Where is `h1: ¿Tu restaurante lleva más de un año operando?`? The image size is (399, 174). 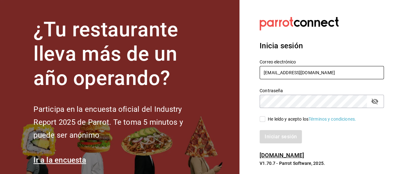
h1: ¿Tu restaurante lleva más de un año operando? is located at coordinates (119, 54).